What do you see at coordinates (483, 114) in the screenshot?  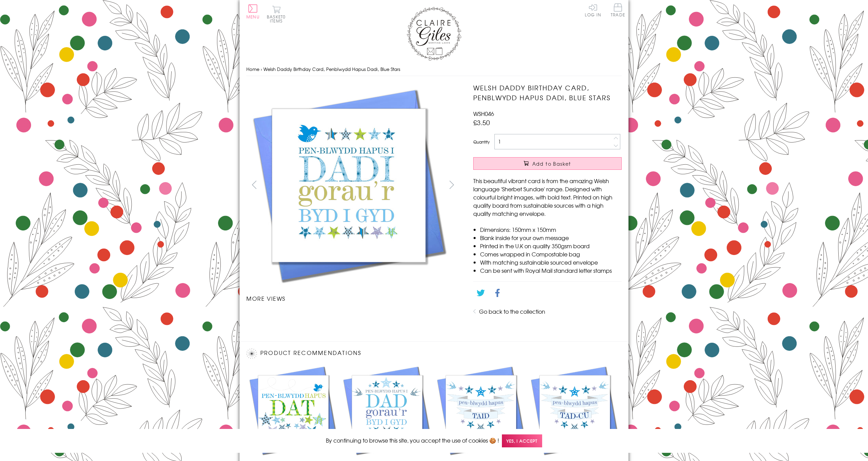 I see `span: WSH046` at bounding box center [483, 114].